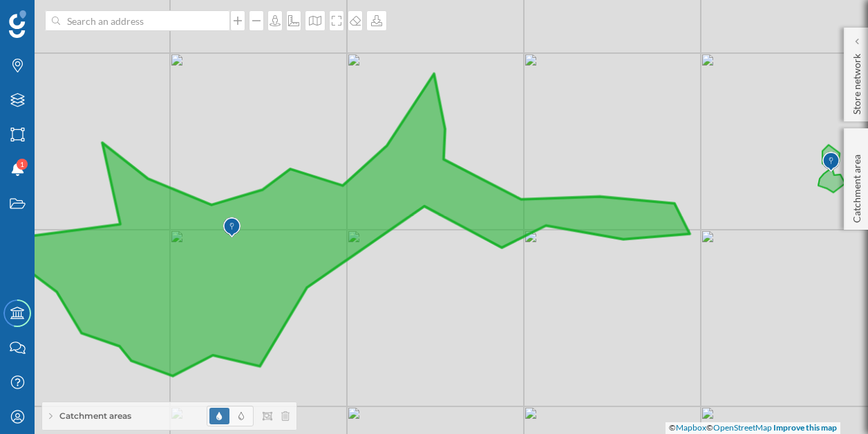  I want to click on a: Improve this map, so click(806, 427).